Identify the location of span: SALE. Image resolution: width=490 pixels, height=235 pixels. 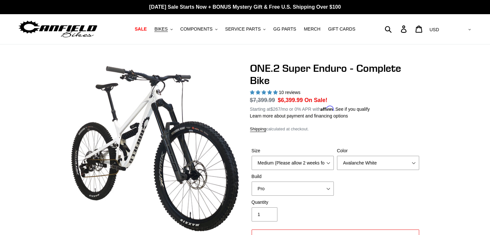
(140, 29).